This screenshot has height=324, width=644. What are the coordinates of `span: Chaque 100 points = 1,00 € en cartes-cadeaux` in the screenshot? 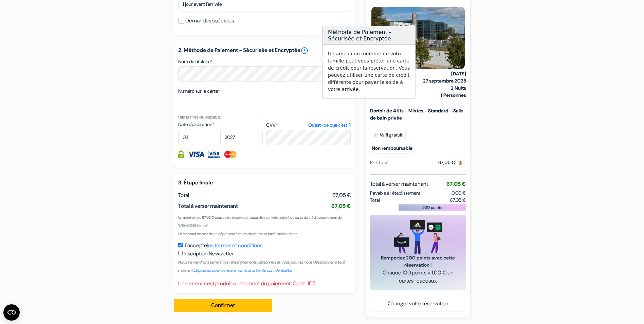 It's located at (418, 276).